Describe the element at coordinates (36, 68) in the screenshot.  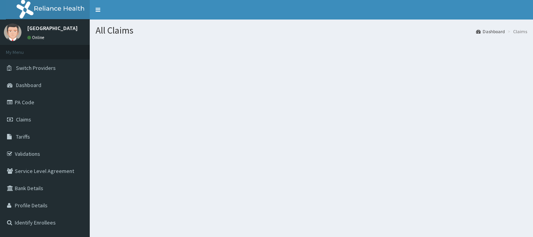
I see `span: Switch Providers` at that location.